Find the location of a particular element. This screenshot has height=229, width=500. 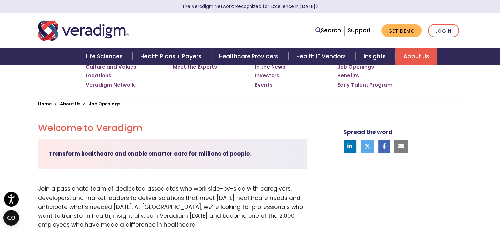

a: Insights is located at coordinates (376, 56).